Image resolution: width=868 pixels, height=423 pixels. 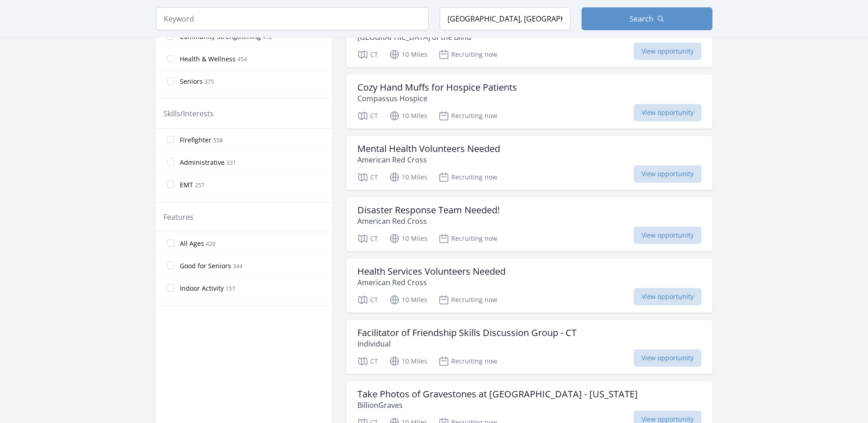 I want to click on input: Good for Seniors 344, so click(x=171, y=265).